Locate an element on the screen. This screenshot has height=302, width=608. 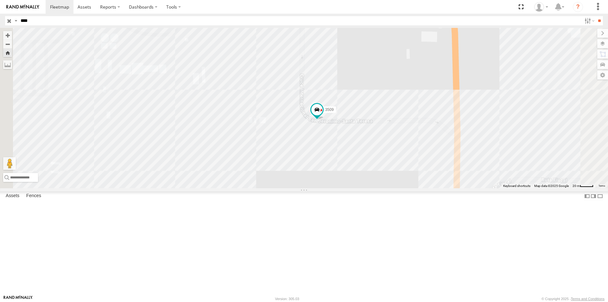
label: Assets is located at coordinates (12, 196).